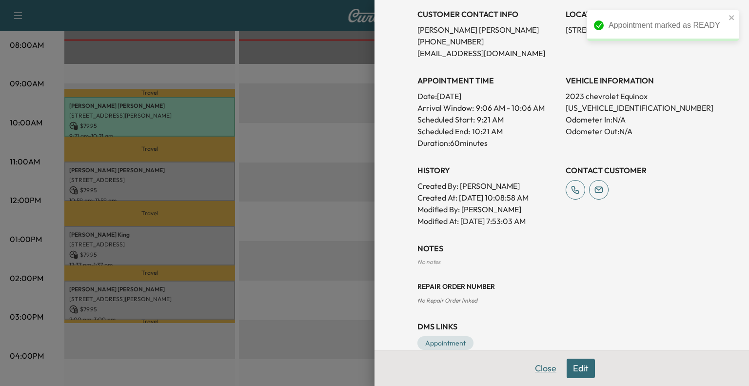  Describe the element at coordinates (446, 119) in the screenshot. I see `p: Scheduled Start:` at that location.